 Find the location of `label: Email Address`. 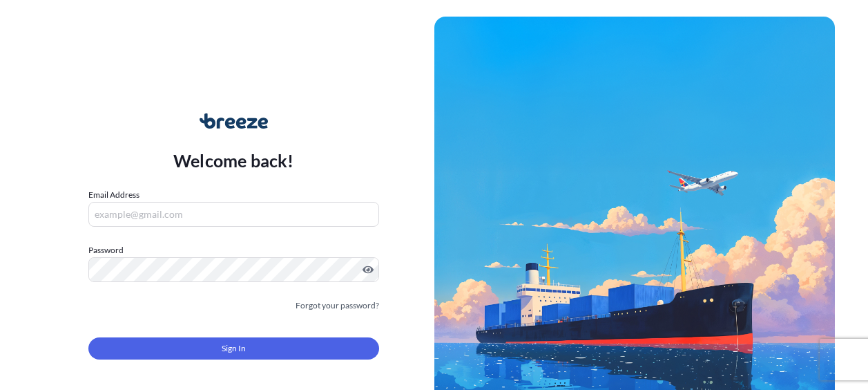

label: Email Address is located at coordinates (114, 195).